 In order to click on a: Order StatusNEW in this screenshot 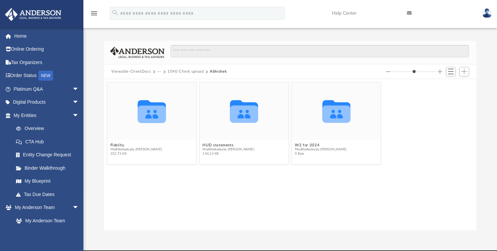, I will do `click(47, 76)`.